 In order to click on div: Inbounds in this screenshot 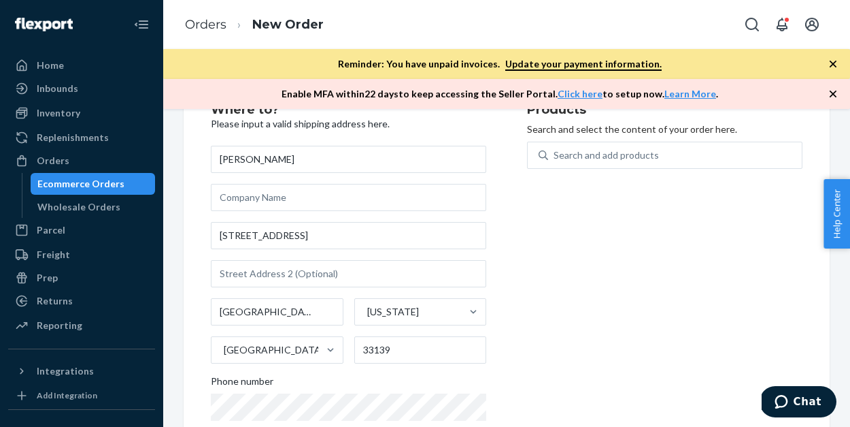, I will do `click(57, 88)`.